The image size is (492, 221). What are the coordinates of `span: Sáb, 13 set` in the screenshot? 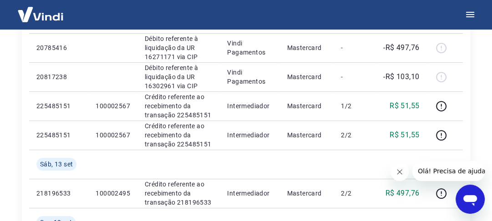 It's located at (56, 164).